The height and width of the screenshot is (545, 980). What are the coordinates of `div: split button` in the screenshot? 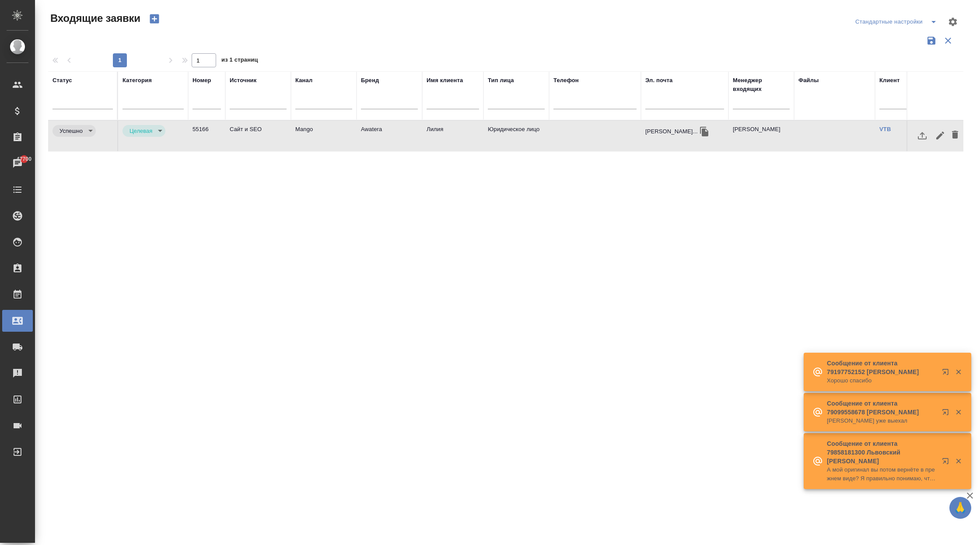 It's located at (897, 21).